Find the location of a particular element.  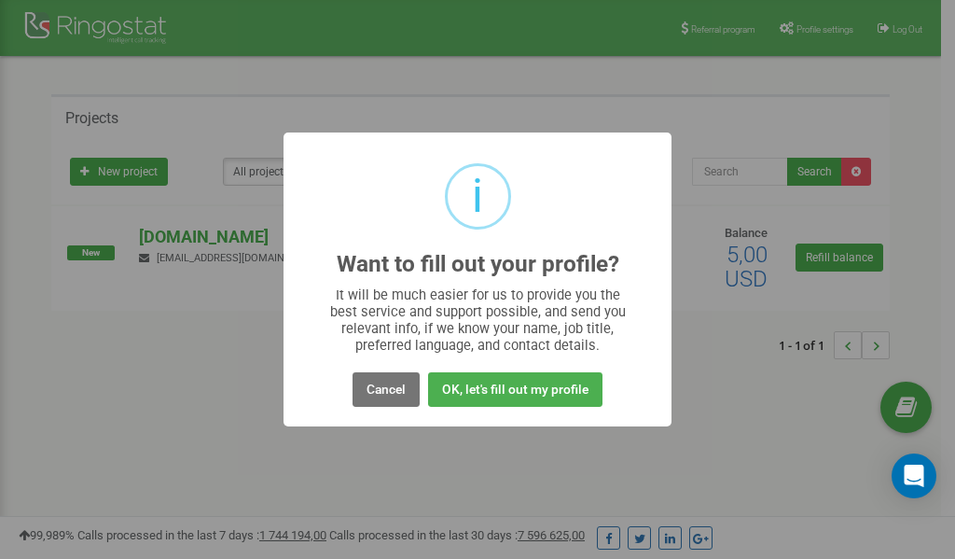

button: OK, let's fill out my profile is located at coordinates (515, 389).